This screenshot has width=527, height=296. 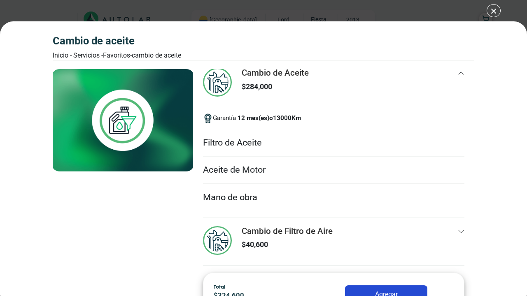 What do you see at coordinates (287, 245) in the screenshot?
I see `p: $ 40,600` at bounding box center [287, 245].